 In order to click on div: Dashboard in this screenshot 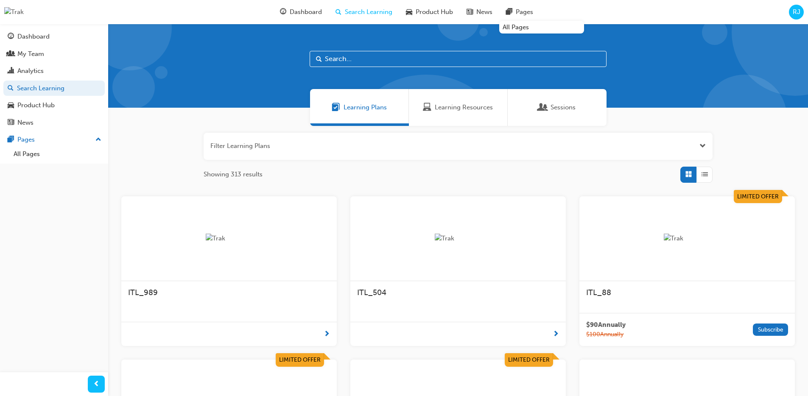, I will do `click(34, 36)`.